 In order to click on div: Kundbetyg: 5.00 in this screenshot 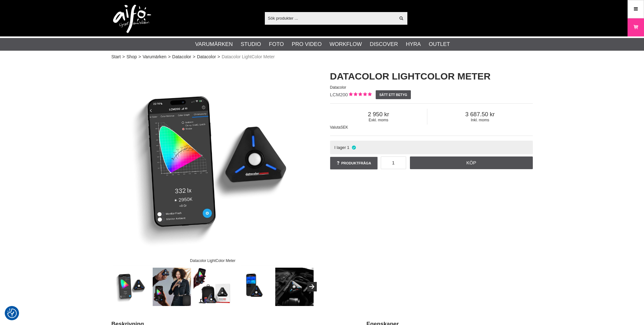, I will do `click(359, 95)`.